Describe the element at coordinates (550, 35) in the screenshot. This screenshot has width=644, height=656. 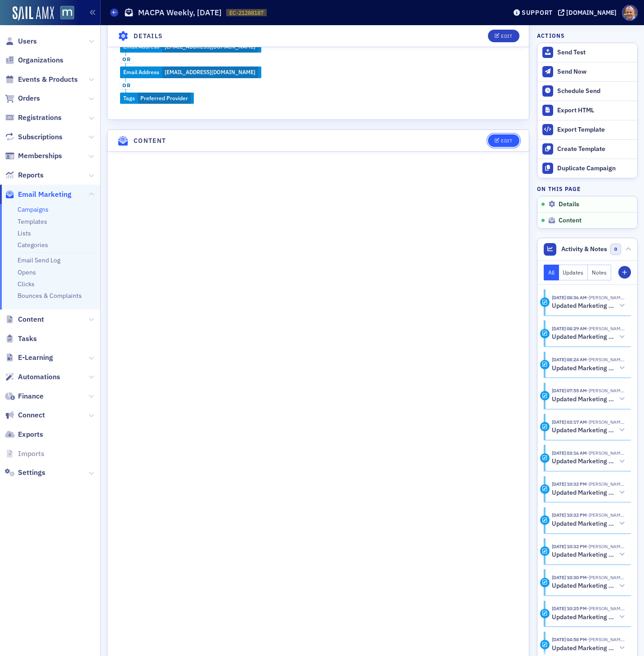
I see `h4: Actions` at that location.